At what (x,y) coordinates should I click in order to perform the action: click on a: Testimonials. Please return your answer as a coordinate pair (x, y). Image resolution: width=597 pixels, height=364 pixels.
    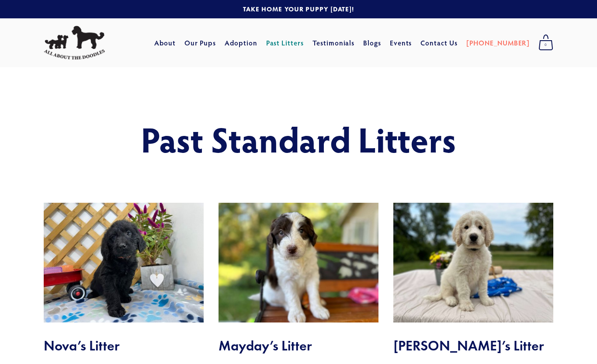
    Looking at the image, I should click on (334, 43).